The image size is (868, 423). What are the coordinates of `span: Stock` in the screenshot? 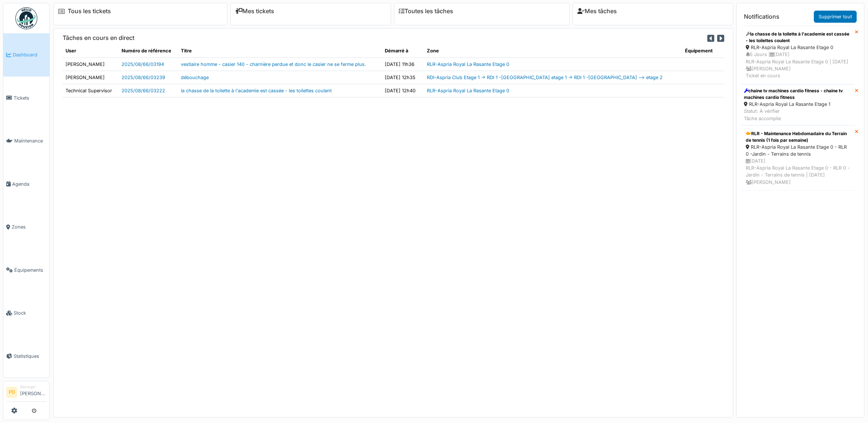 It's located at (30, 313).